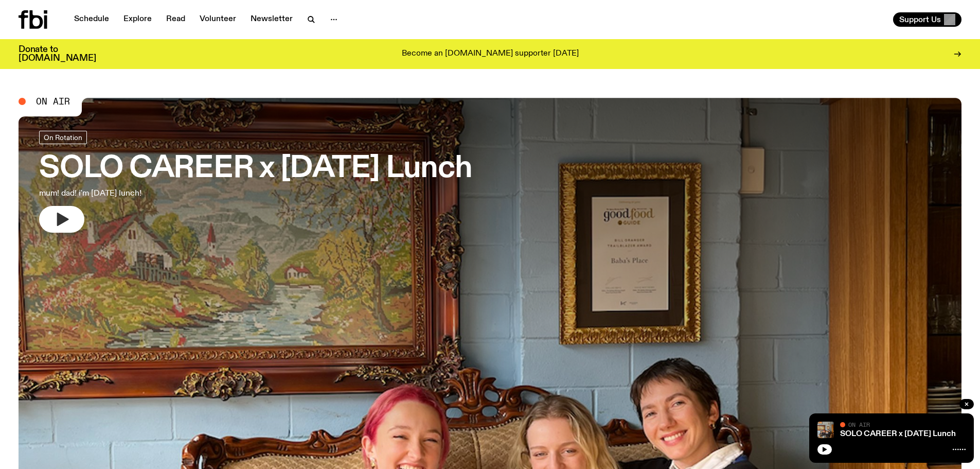  I want to click on a: Read, so click(175, 20).